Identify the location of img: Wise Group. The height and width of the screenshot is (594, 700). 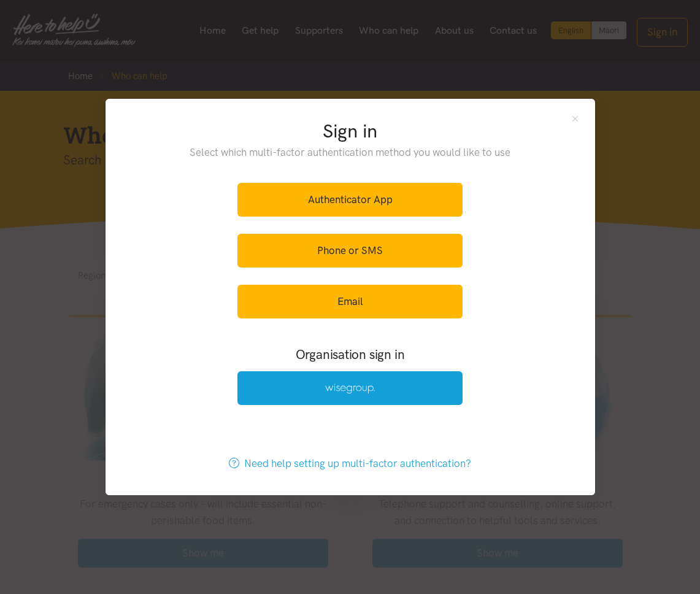
(351, 389).